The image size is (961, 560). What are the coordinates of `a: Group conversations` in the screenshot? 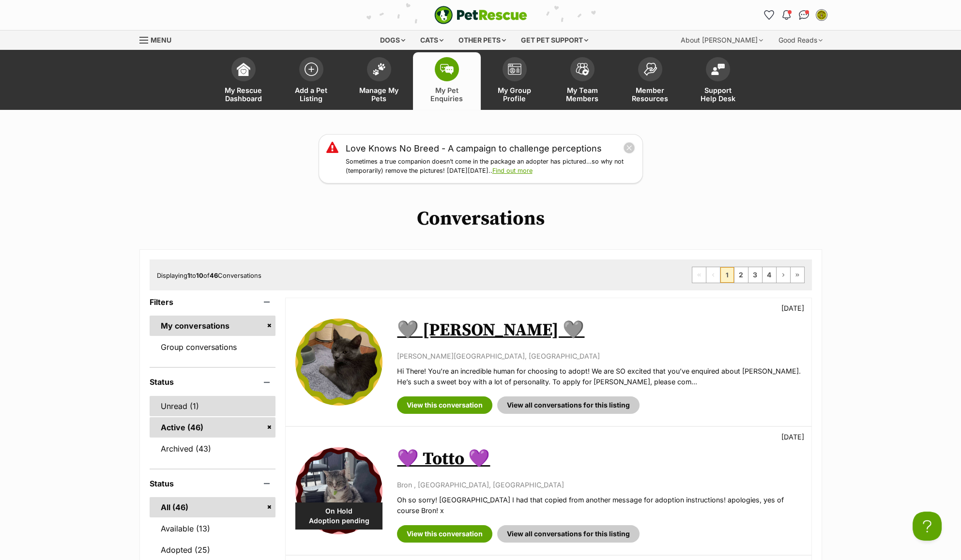 It's located at (212, 347).